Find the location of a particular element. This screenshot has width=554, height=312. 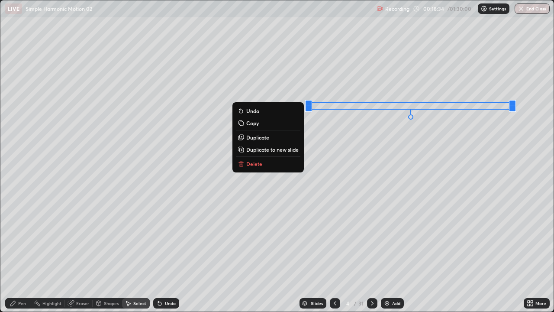

div: Select is located at coordinates (140, 303).